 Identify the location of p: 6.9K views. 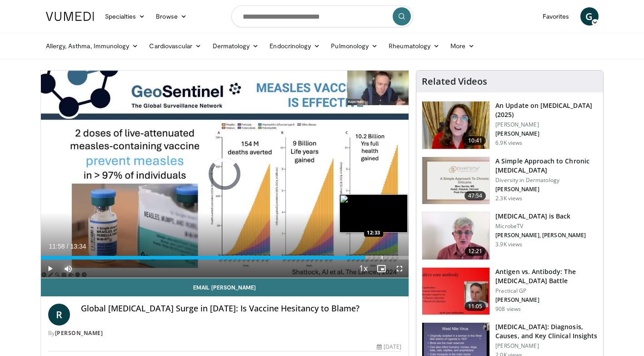
(509, 143).